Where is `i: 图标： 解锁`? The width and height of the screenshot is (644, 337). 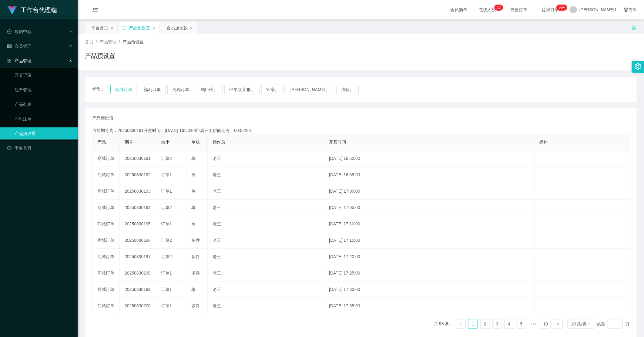
i: 图标： 解锁 is located at coordinates (634, 27).